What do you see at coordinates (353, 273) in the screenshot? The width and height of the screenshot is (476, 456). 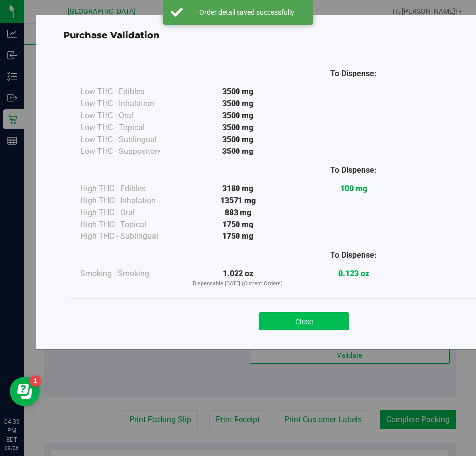 I see `strong: 0.123 oz` at bounding box center [353, 273].